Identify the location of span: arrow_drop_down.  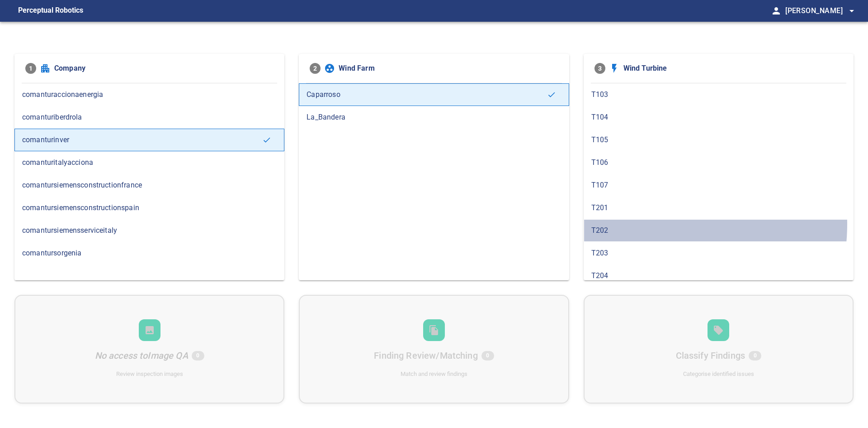
(852, 11).